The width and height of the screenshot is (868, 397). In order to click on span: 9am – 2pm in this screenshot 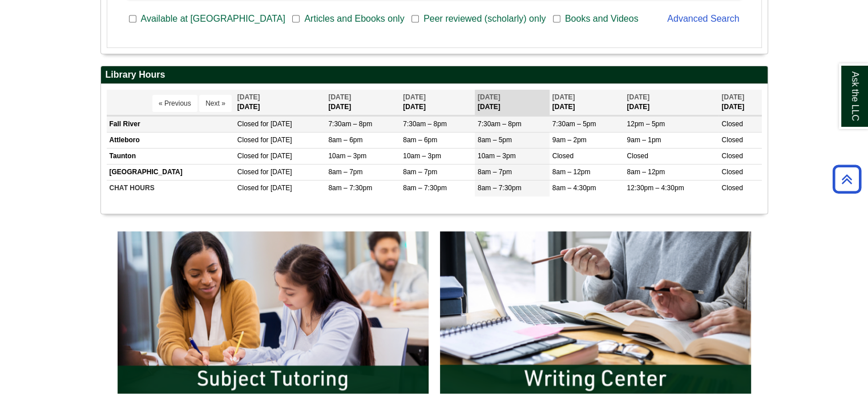, I will do `click(570, 140)`.